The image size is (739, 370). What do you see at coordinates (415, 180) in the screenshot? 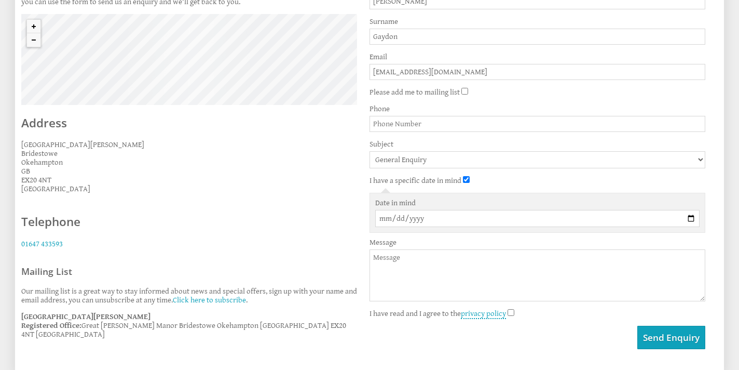
I see `label: I have a specific date in mind` at bounding box center [415, 180].